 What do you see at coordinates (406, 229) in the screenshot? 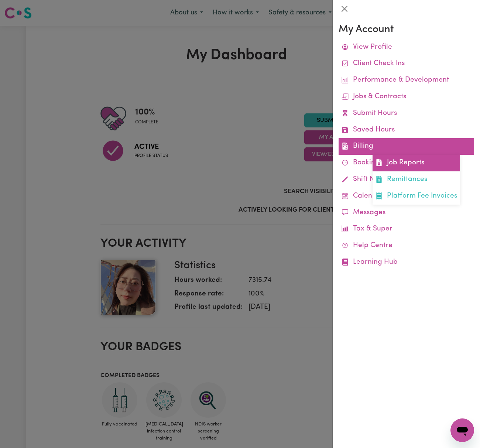
I see `a: Tax & Super` at bounding box center [406, 229].